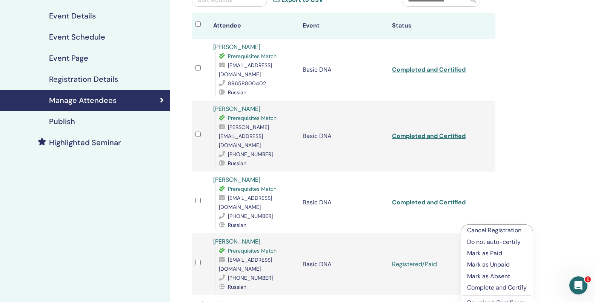 Image resolution: width=595 pixels, height=302 pixels. I want to click on h4: Publish, so click(62, 121).